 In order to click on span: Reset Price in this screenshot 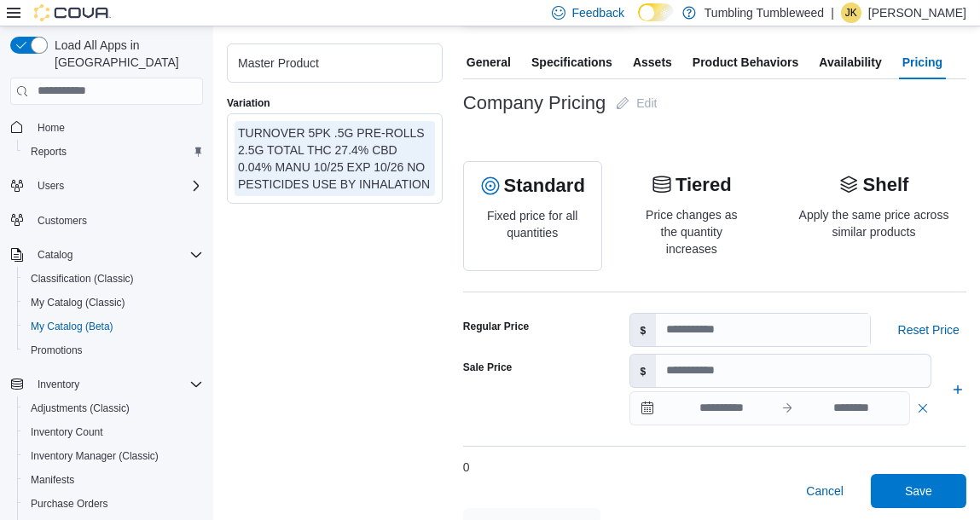, I will do `click(929, 330)`.